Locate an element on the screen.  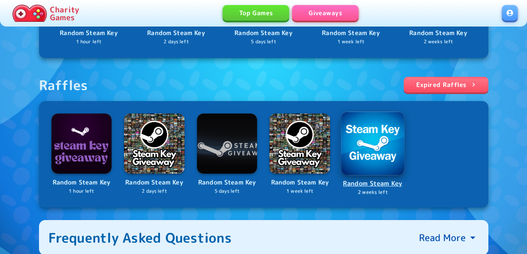
a: LogoRandom Steam Key1 hour left is located at coordinates (82, 154).